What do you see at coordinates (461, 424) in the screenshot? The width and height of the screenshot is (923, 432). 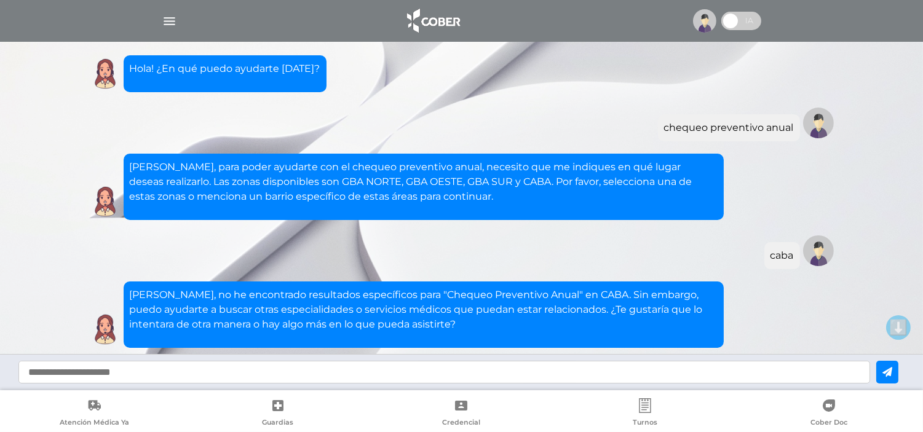 I see `span: Credencial` at bounding box center [461, 424].